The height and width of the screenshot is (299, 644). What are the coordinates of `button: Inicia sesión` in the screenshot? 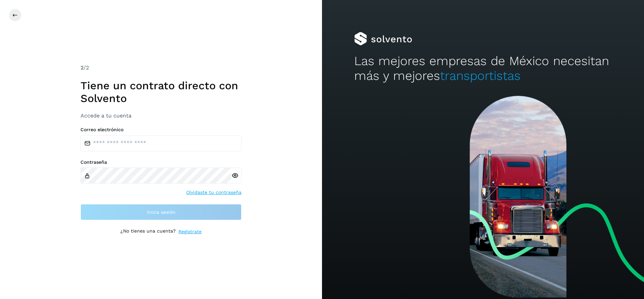 It's located at (161, 212).